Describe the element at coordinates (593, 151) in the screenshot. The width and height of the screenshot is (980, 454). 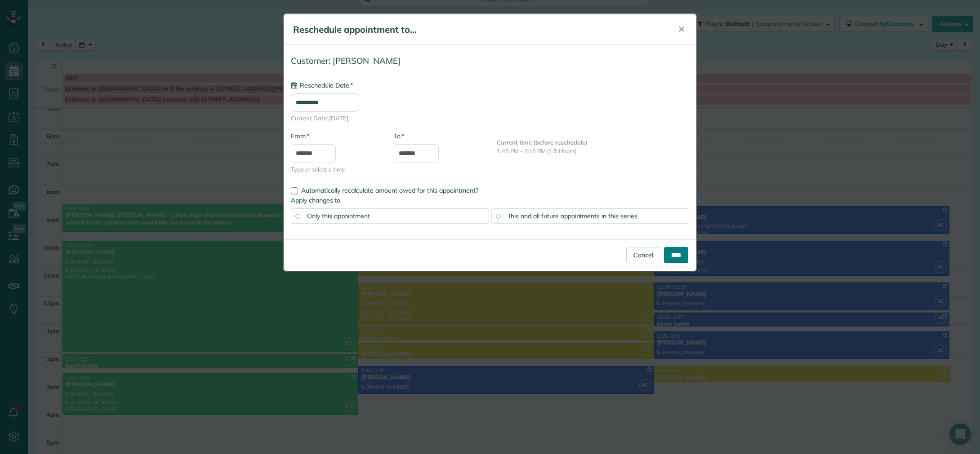
I see `p: 1:45 PM - 3:15 PM (1.5 Hours)` at that location.